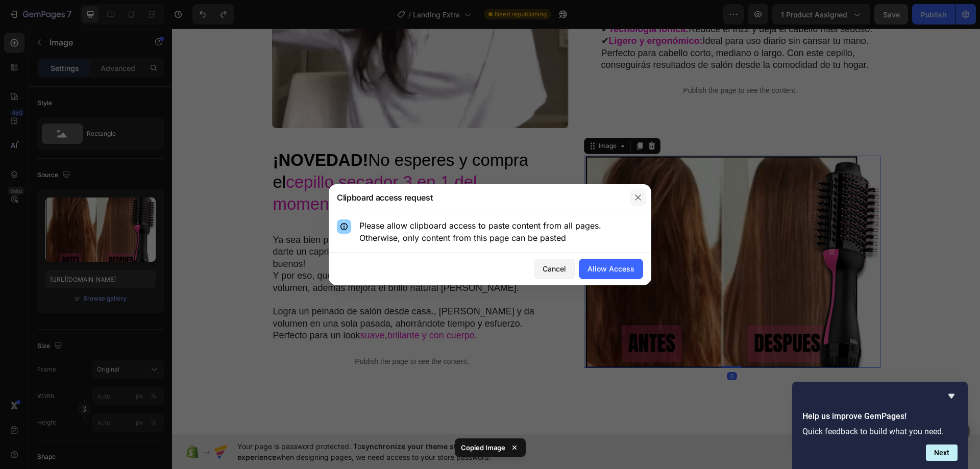 The width and height of the screenshot is (980, 469). Describe the element at coordinates (611, 268) in the screenshot. I see `div: Allow Access` at that location.